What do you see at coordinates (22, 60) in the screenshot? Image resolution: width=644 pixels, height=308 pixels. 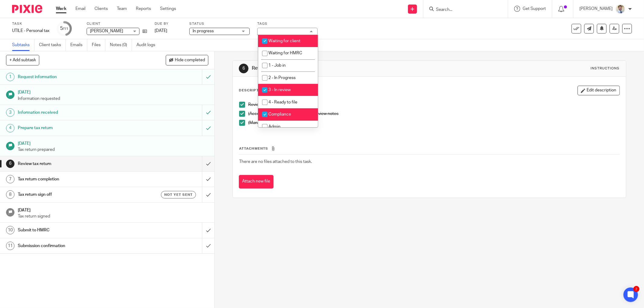 I see `button: + Add subtask` at bounding box center [22, 60].